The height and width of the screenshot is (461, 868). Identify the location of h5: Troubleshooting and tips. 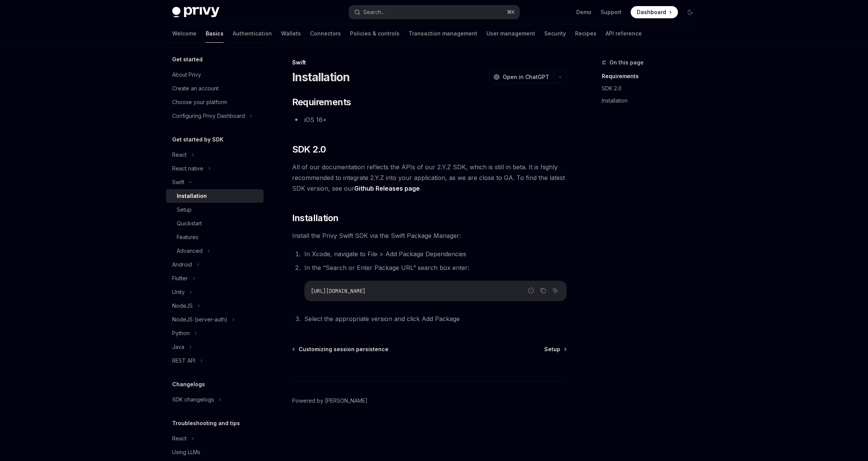
(206, 423).